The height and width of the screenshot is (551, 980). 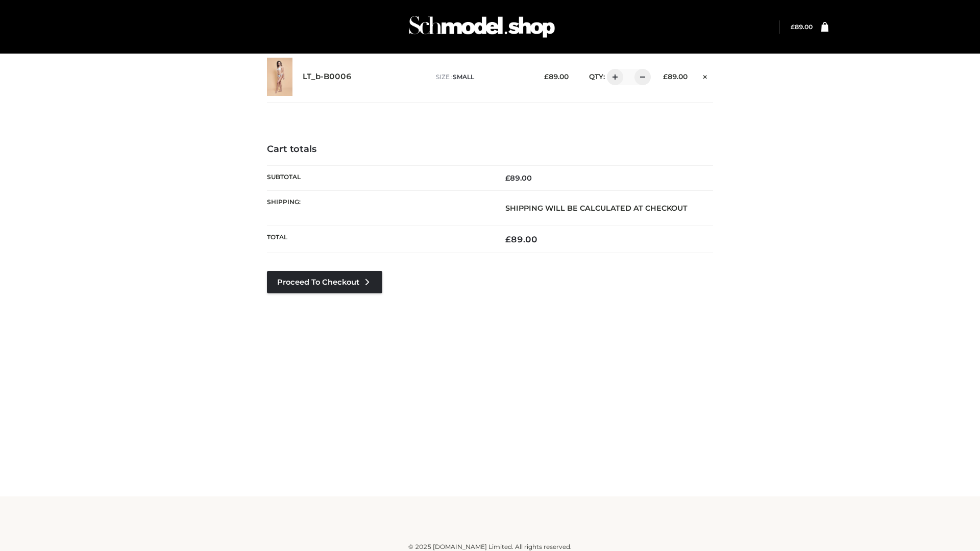 I want to click on a: Proceed to Checkout, so click(x=324, y=282).